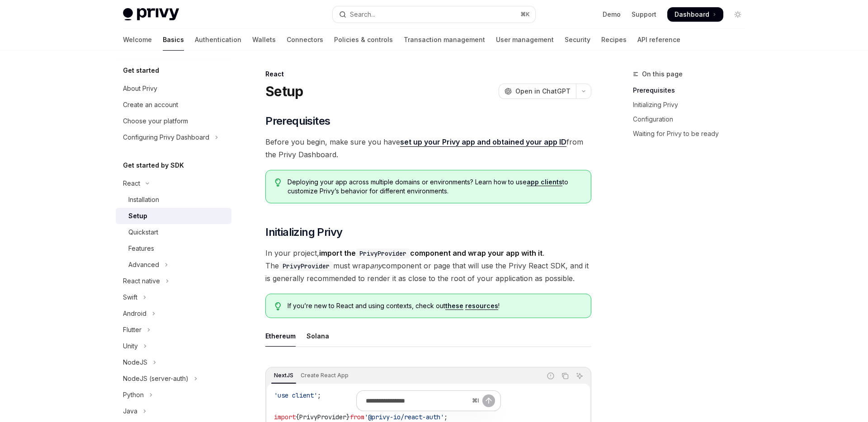 This screenshot has height=422, width=868. What do you see at coordinates (434, 14) in the screenshot?
I see `button: Open search` at bounding box center [434, 14].